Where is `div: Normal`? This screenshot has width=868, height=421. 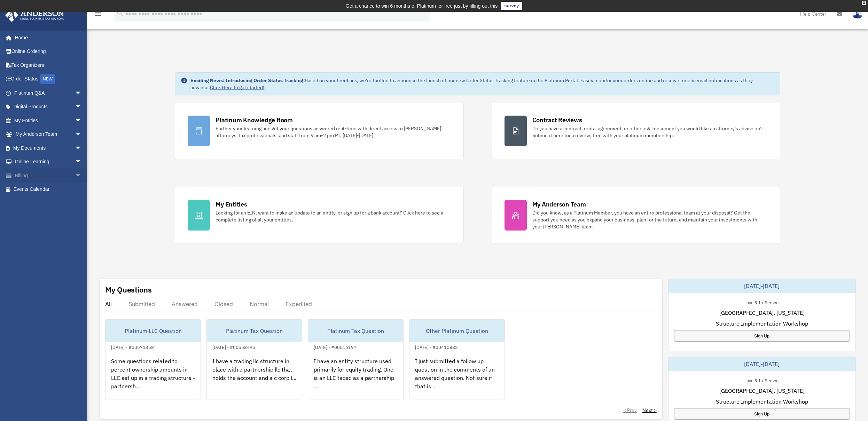
div: Normal is located at coordinates (259, 304).